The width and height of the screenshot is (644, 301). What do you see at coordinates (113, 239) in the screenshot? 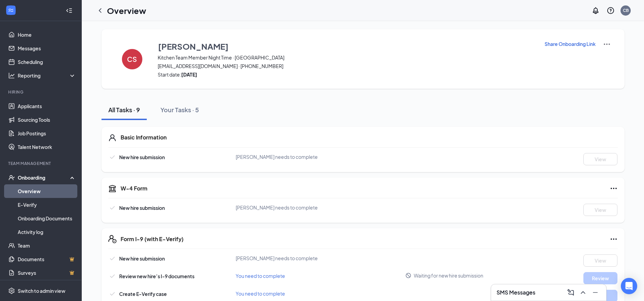
I see `svg: FormI9EVerifyIcon` at bounding box center [113, 239].